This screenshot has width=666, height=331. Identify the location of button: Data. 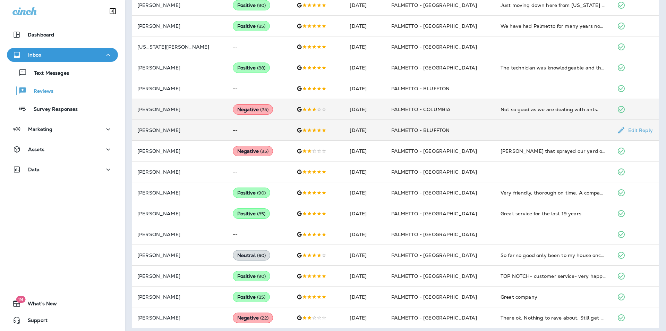
(62, 169).